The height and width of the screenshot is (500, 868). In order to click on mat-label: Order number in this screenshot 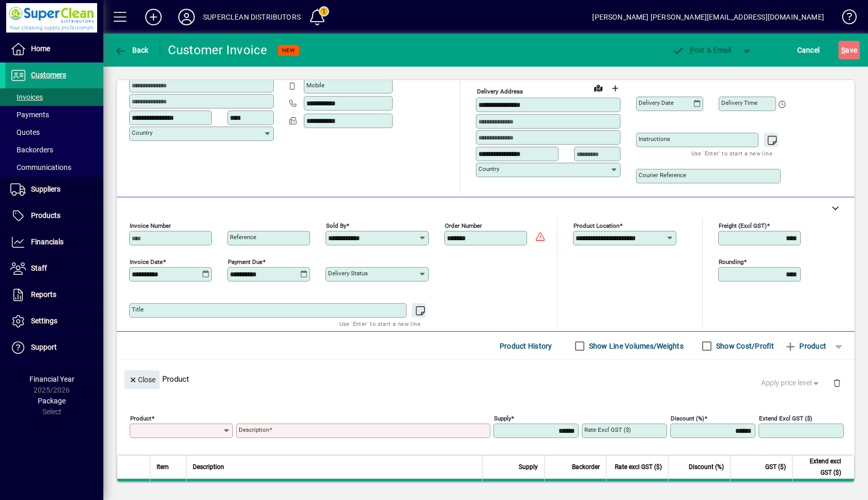, I will do `click(463, 226)`.